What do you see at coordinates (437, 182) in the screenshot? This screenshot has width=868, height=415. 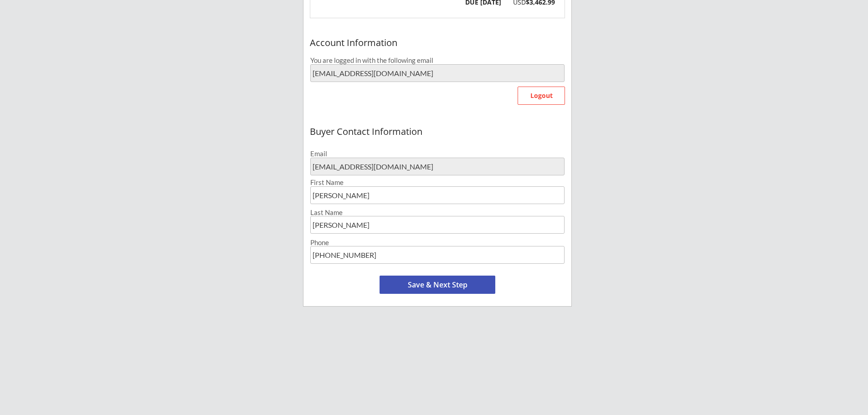 I see `div: First Name` at bounding box center [437, 182].